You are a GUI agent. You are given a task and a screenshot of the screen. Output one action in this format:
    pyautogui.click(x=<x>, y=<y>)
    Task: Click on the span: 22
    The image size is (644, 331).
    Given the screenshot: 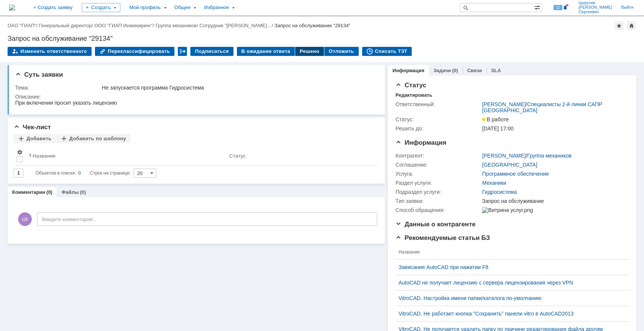 What is the action you would take?
    pyautogui.click(x=557, y=8)
    